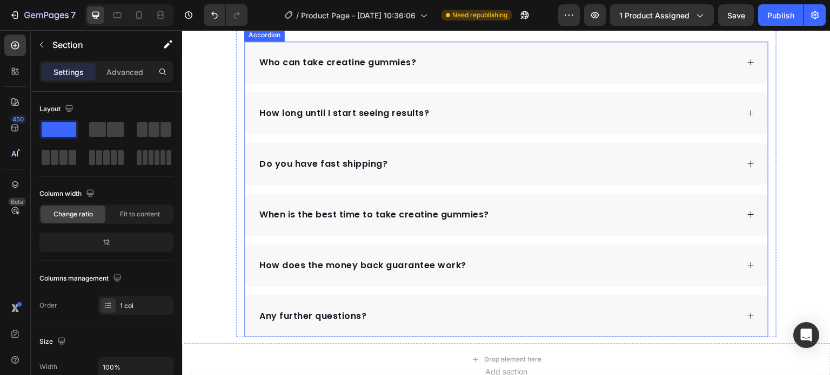 The height and width of the screenshot is (375, 830). I want to click on div: 1 col, so click(145, 306).